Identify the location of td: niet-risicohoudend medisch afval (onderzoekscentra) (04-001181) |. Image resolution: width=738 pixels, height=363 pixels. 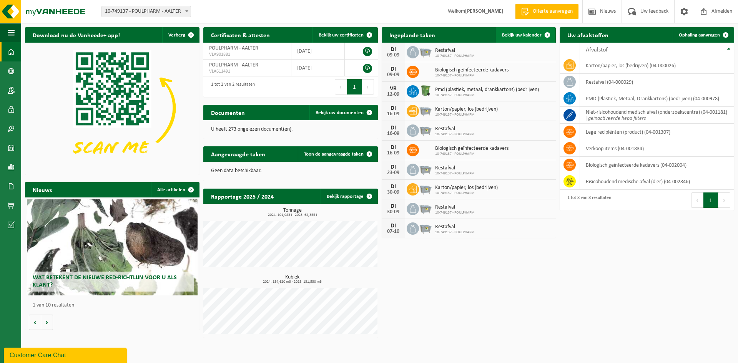
(657, 115).